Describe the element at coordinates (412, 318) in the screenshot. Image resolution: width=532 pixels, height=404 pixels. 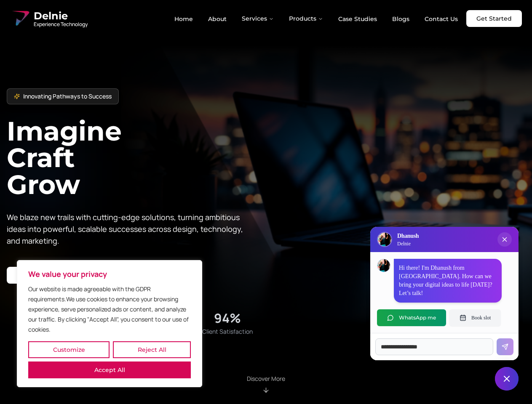
I see `button: WhatsApp me` at that location.